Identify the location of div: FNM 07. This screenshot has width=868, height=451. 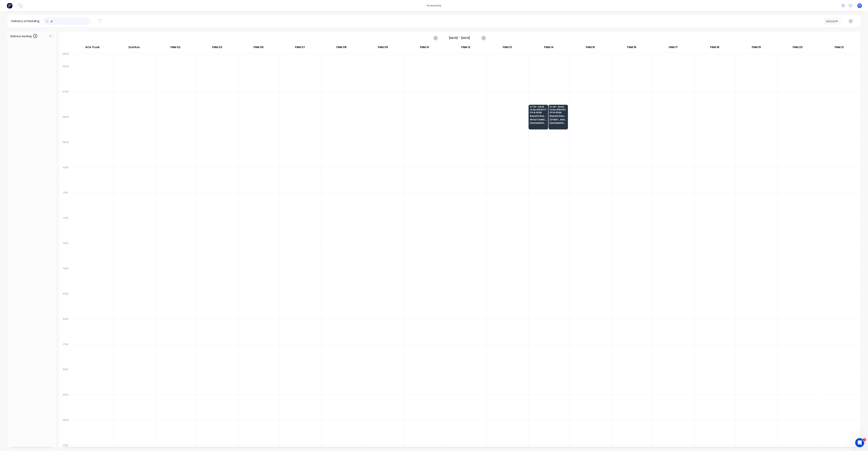
(300, 48).